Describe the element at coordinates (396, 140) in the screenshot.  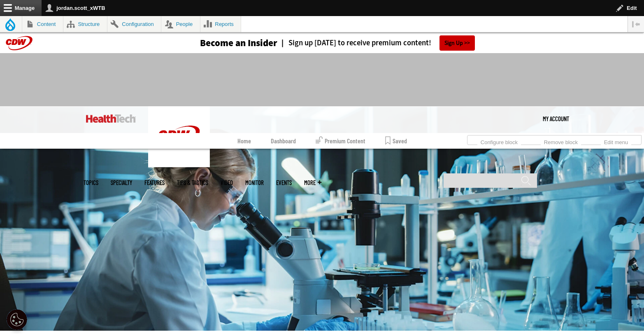
I see `a: Saved` at that location.